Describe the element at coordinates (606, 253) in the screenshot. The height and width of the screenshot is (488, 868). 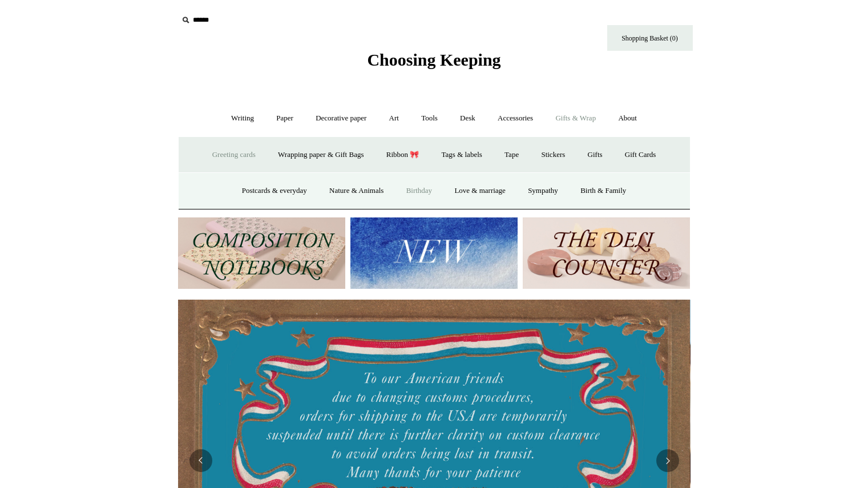
I see `a: The Deli Counter` at that location.